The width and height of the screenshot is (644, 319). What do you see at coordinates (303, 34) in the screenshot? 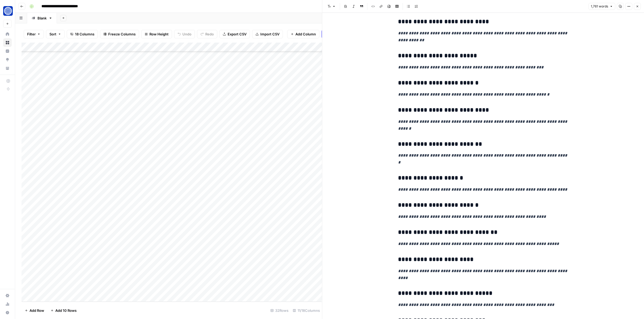
I see `button: Add Column` at bounding box center [303, 34].